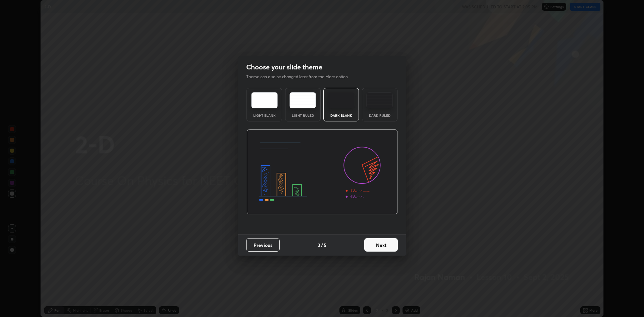  What do you see at coordinates (341, 115) in the screenshot?
I see `div: Dark Blank` at bounding box center [341, 115].